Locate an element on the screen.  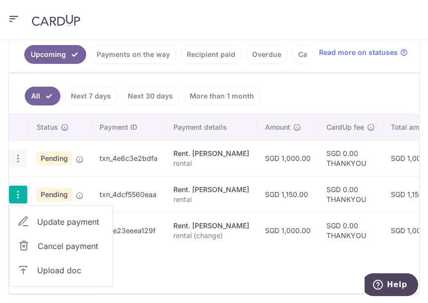
a: Payments on the way is located at coordinates (133, 55).